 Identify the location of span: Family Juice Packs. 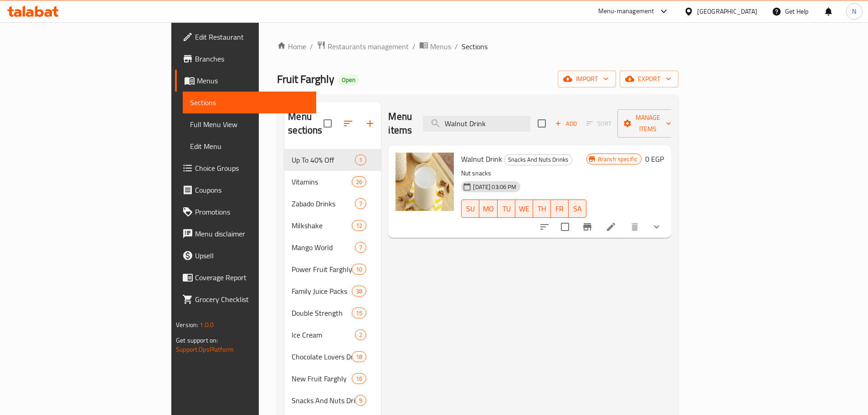
(321, 291).